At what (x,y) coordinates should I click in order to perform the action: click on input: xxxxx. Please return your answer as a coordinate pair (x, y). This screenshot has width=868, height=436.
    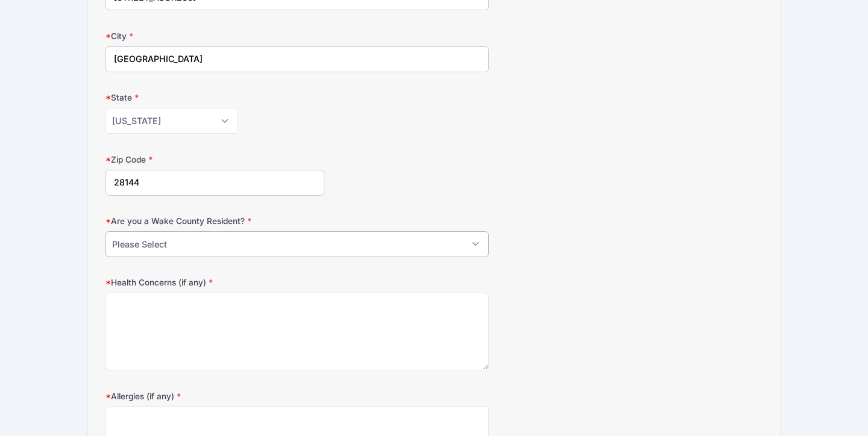
    Looking at the image, I should click on (214, 182).